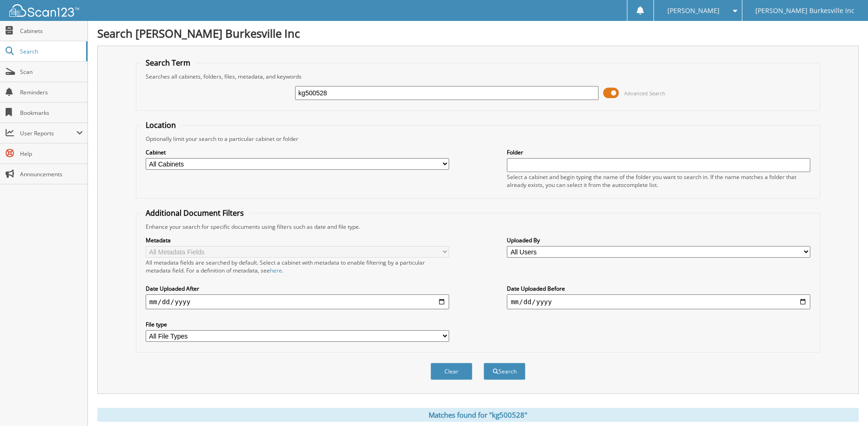  I want to click on label: Metadata, so click(297, 240).